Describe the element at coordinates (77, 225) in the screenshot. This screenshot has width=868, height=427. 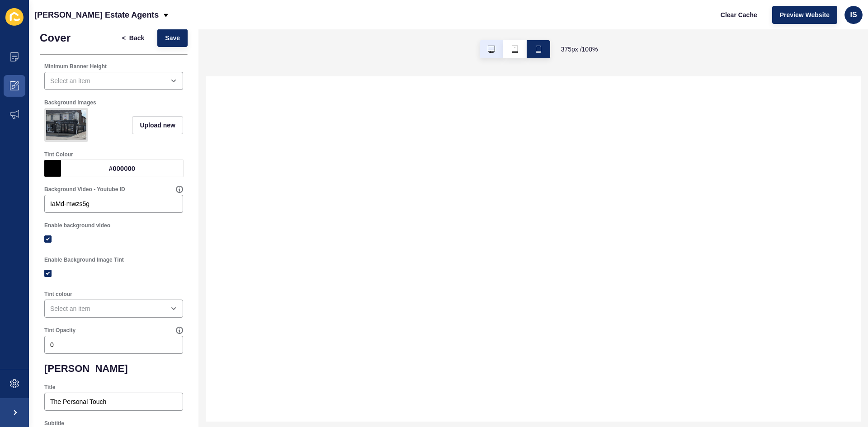
I see `label: Enable background video` at that location.